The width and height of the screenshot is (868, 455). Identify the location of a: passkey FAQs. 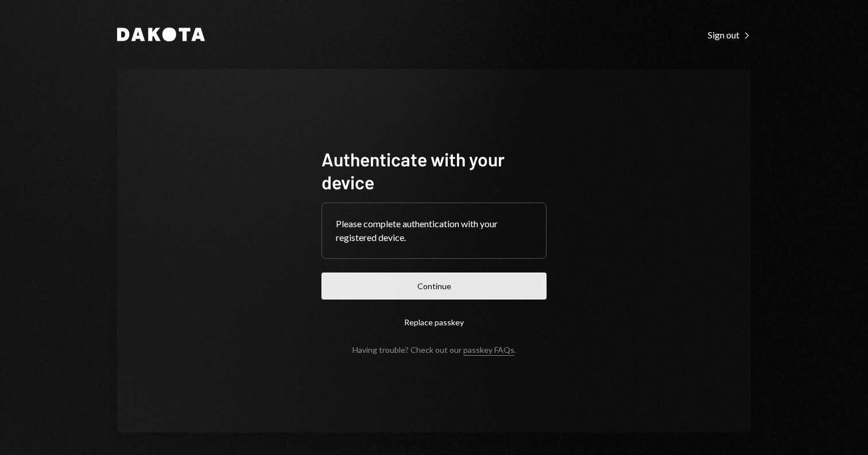
(489, 350).